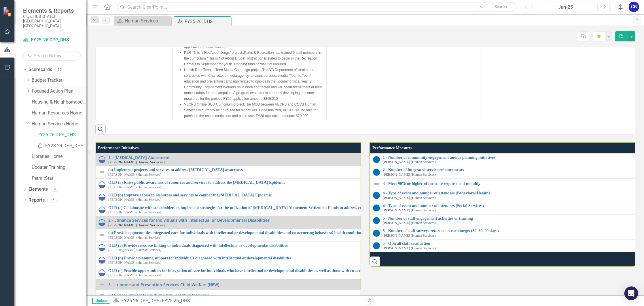 Image resolution: width=644 pixels, height=306 pixels. I want to click on a: OLD (b) Provide planning support for individuals diagnosed with intellectual or developmental dis..., so click(367, 258).